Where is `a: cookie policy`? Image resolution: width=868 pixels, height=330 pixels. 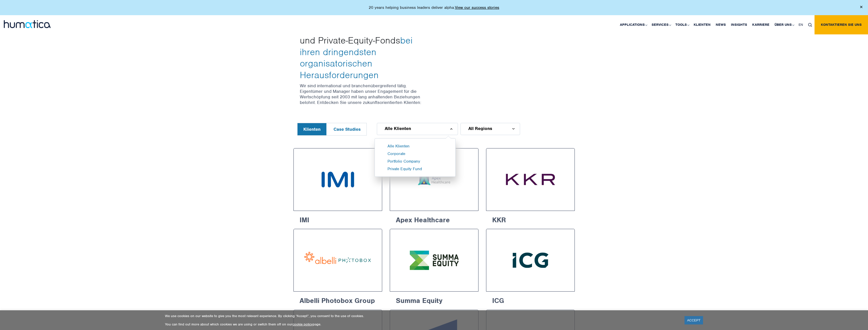 a: cookie policy is located at coordinates (302, 324).